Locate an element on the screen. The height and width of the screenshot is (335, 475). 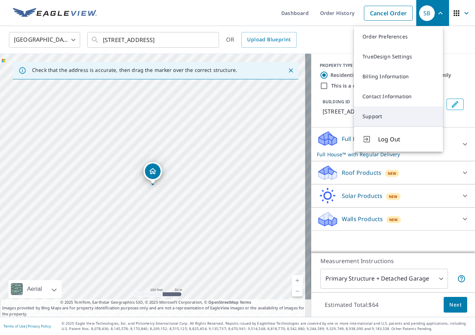
p: Measurement Instructions is located at coordinates (393, 261).